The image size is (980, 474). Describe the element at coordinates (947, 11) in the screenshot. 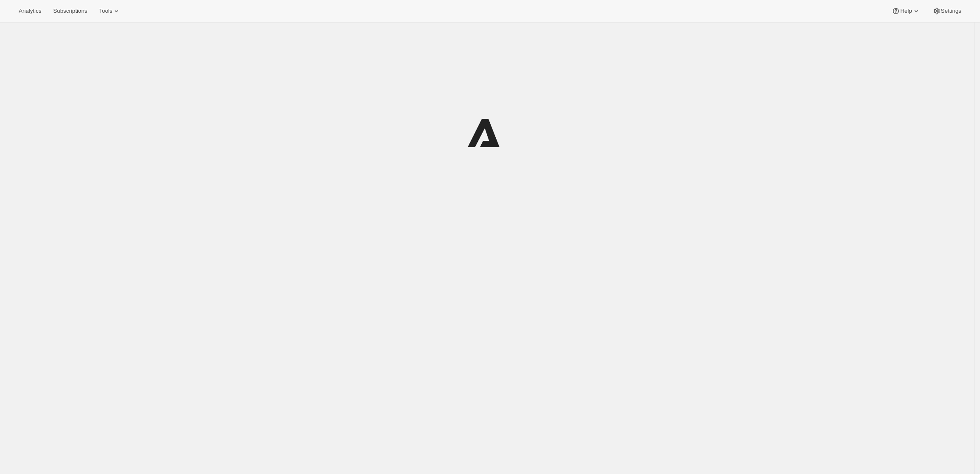

I see `button: Settings` at that location.